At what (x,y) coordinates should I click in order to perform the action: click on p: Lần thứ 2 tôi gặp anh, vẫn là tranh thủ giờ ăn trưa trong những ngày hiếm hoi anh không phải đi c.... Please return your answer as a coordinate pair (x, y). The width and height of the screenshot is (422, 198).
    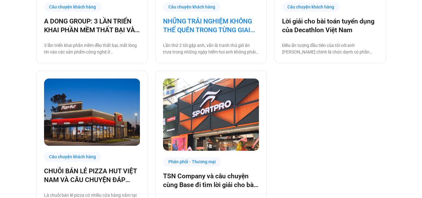
    Looking at the image, I should click on (211, 49).